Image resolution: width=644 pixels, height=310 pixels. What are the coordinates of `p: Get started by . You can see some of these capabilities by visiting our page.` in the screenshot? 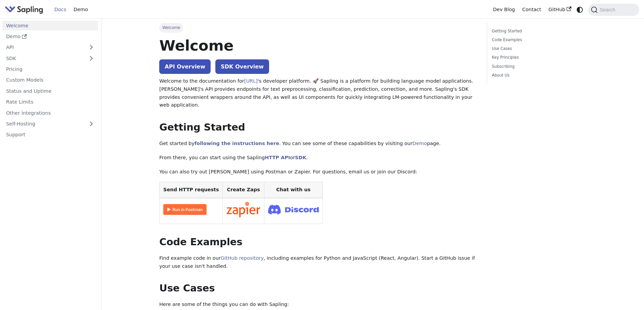 It's located at (318, 144).